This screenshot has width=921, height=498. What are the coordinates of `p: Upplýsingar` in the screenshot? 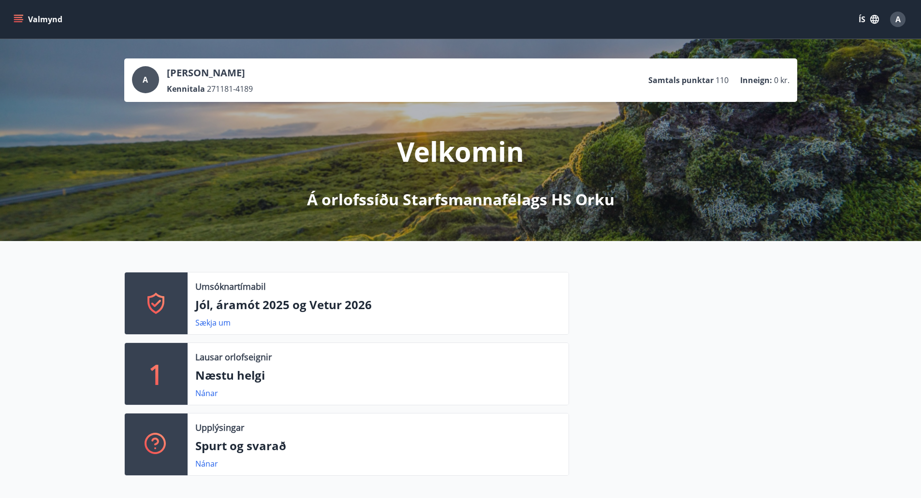 It's located at (219, 428).